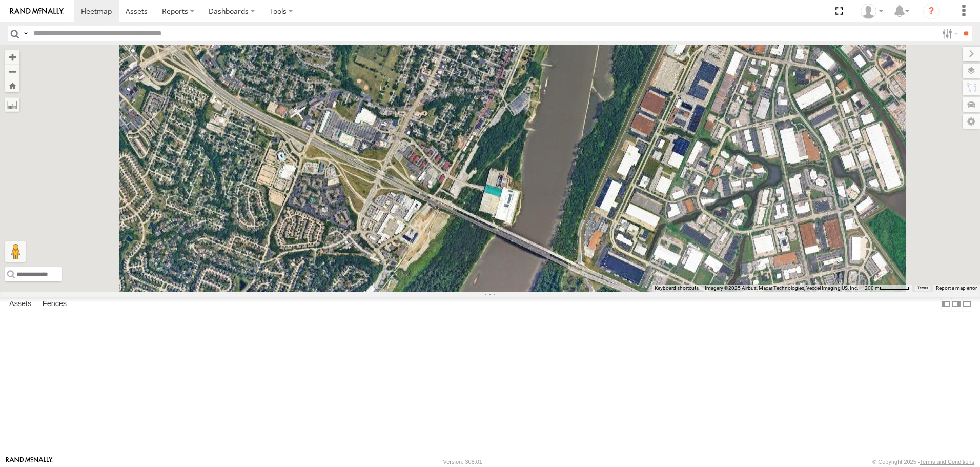  I want to click on button: Drag Pegman onto the map to open Street View, so click(15, 252).